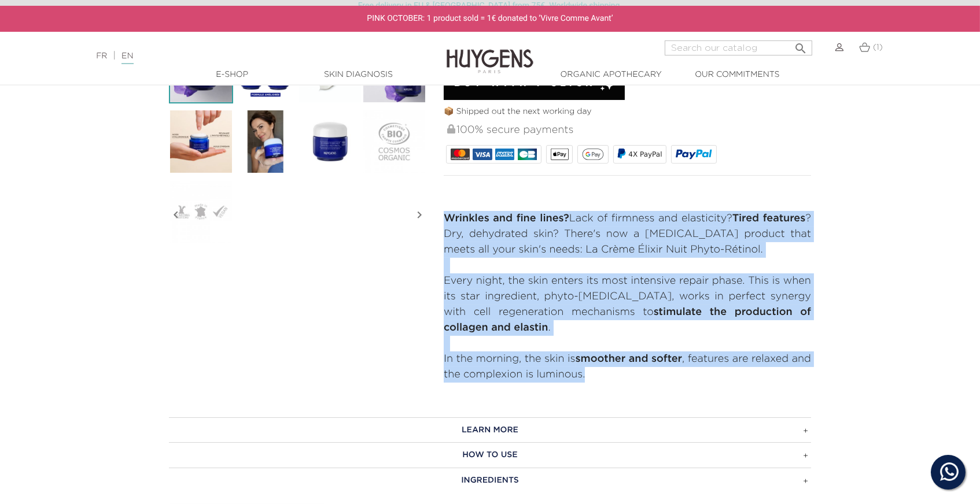  I want to click on p: 📦 Shipped out the next working day, so click(627, 111).